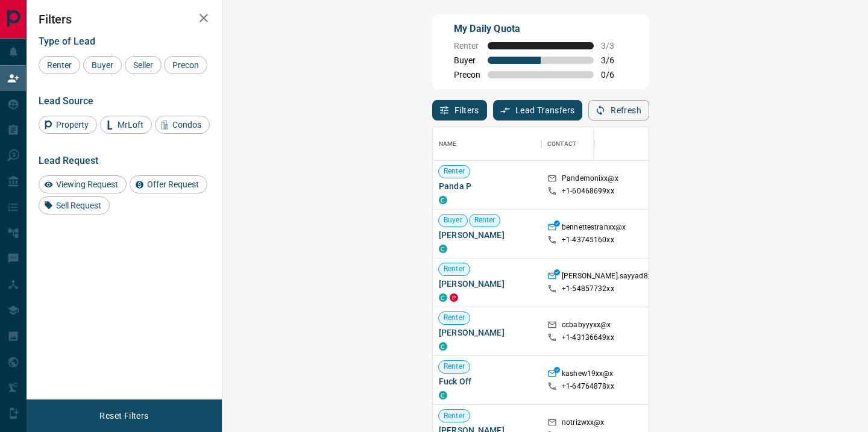 This screenshot has height=432, width=868. I want to click on p: ccbabyyyxx@x, so click(586, 326).